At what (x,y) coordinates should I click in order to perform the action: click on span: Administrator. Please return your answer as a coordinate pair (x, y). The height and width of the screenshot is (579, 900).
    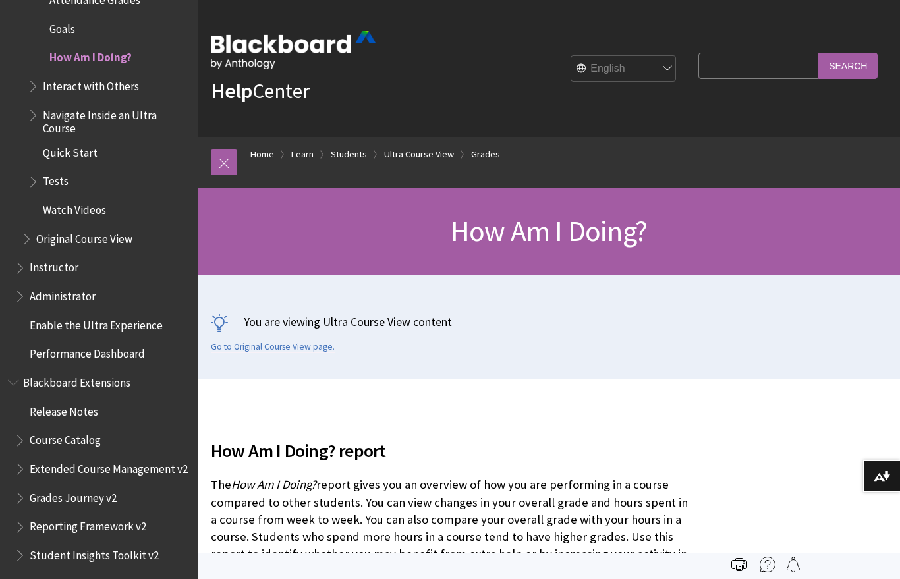
    Looking at the image, I should click on (63, 294).